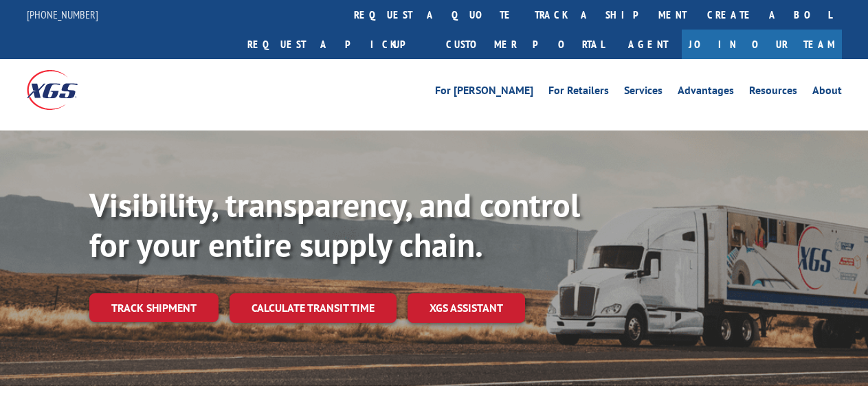 The image size is (868, 397). What do you see at coordinates (154, 308) in the screenshot?
I see `a: Track shipment` at bounding box center [154, 308].